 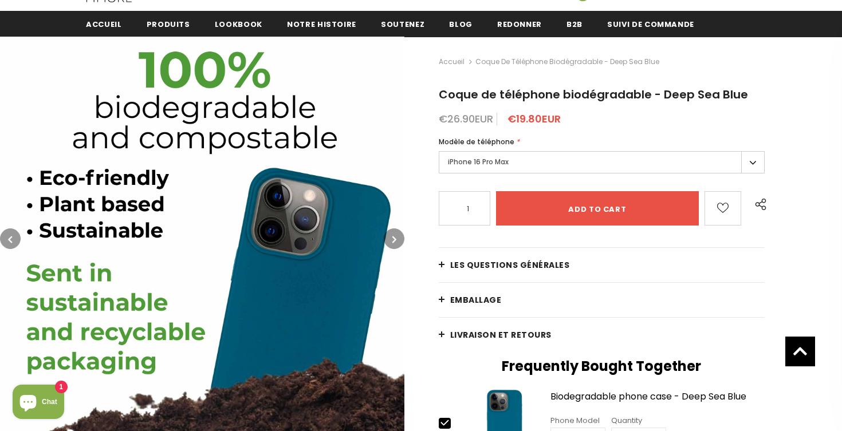 What do you see at coordinates (534, 119) in the screenshot?
I see `span: €19.80EUR` at bounding box center [534, 119].